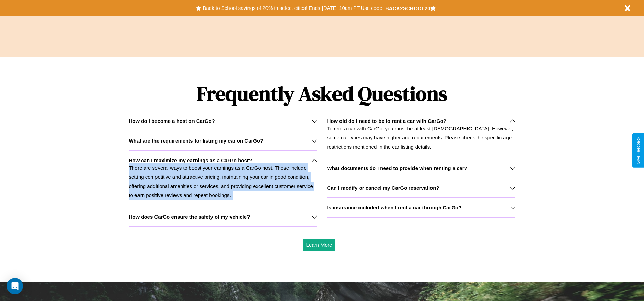  What do you see at coordinates (383, 188) in the screenshot?
I see `h3: Can I modify or cancel my CarGo reservation?` at bounding box center [383, 188].